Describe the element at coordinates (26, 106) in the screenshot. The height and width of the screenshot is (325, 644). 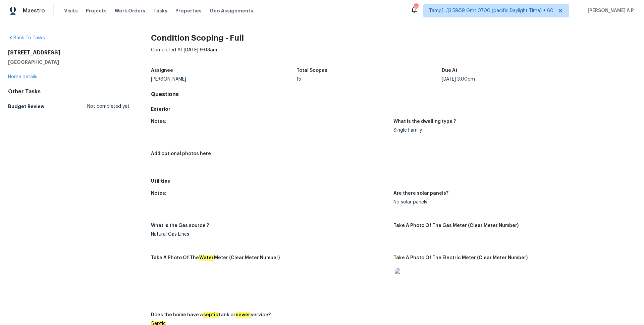
I see `h5: Budget Review` at that location.